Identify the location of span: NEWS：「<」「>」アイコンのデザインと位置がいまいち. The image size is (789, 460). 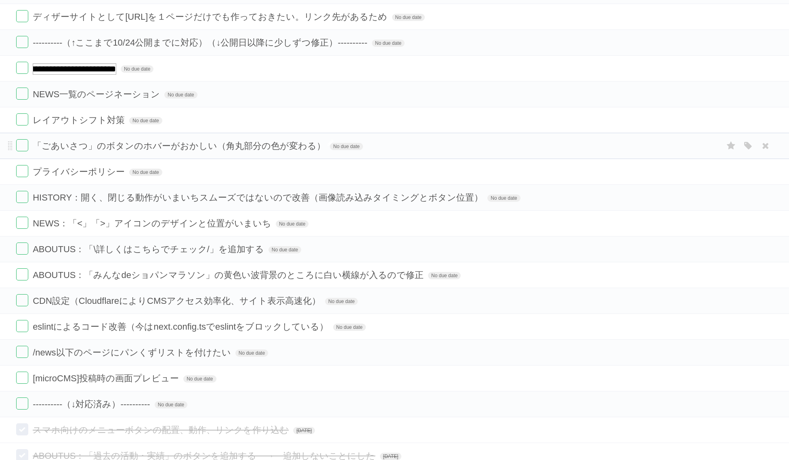
(153, 223).